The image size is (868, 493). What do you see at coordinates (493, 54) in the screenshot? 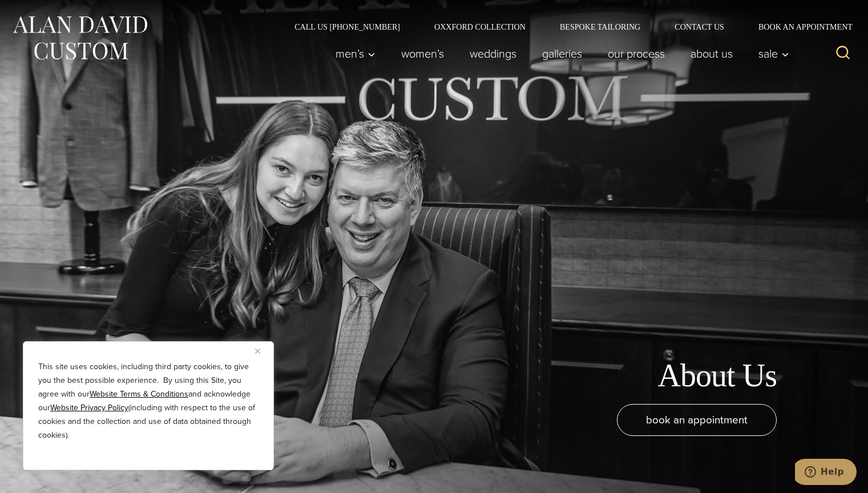
I see `a: weddings` at bounding box center [493, 54].